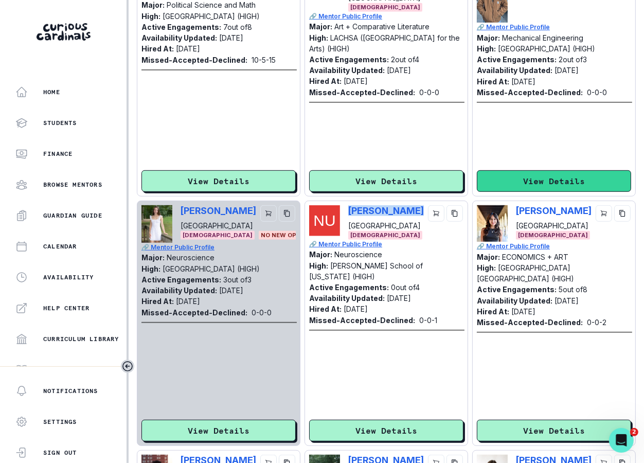 The width and height of the screenshot is (644, 463). Describe the element at coordinates (535, 257) in the screenshot. I see `p: ECONOMICS + ART` at that location.